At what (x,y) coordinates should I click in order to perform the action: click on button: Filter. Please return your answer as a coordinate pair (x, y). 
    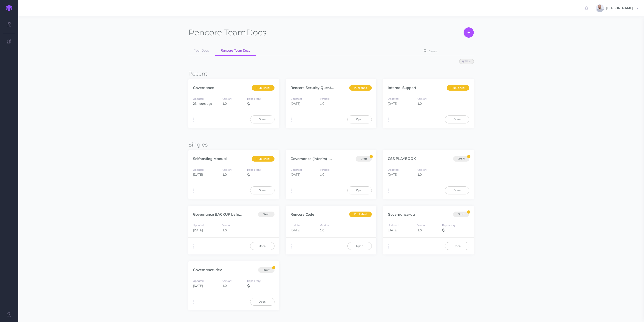
    Looking at the image, I should click on (467, 62).